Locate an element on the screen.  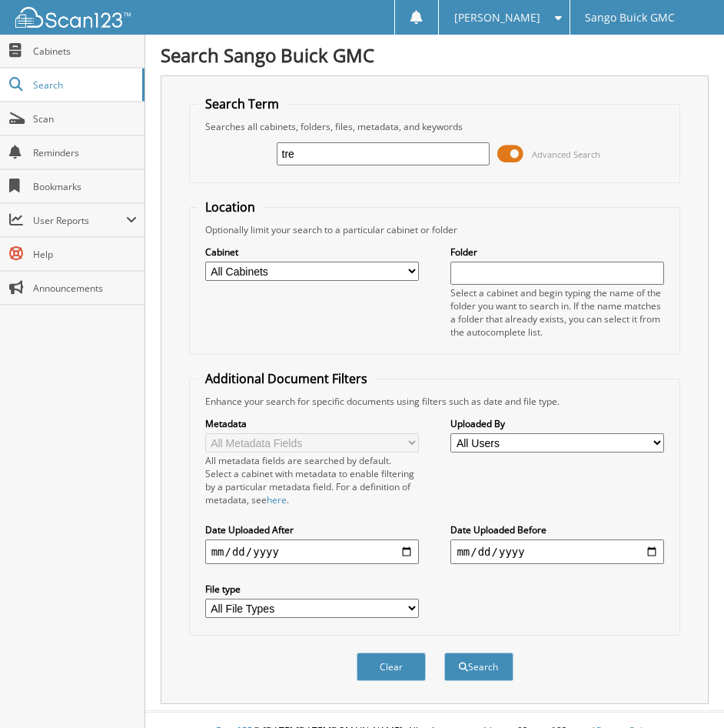
input: end is located at coordinates (557, 551).